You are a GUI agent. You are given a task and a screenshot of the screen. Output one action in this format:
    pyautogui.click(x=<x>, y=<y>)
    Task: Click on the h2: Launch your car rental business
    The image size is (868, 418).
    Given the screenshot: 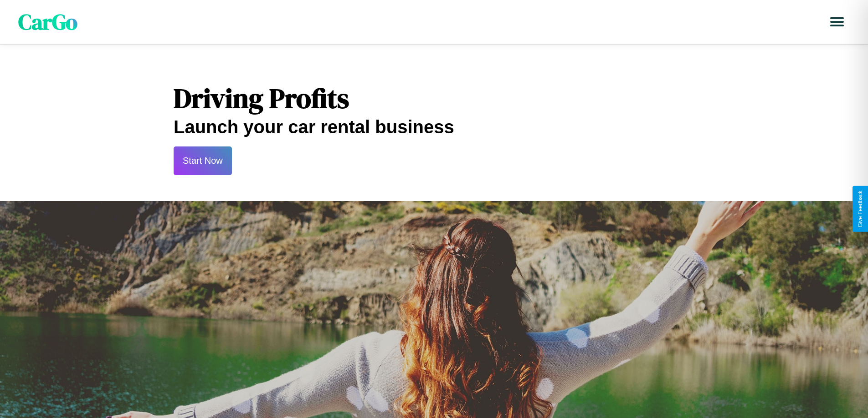 What is the action you would take?
    pyautogui.click(x=434, y=127)
    